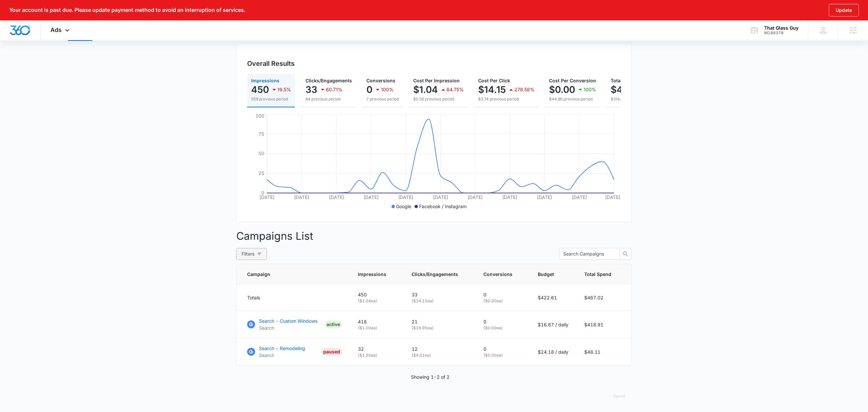 This screenshot has width=868, height=412. Describe the element at coordinates (56, 29) in the screenshot. I see `span: Ads` at that location.